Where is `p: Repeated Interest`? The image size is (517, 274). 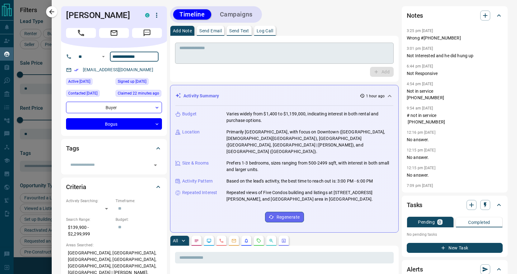
p: Repeated Interest is located at coordinates (200, 193).